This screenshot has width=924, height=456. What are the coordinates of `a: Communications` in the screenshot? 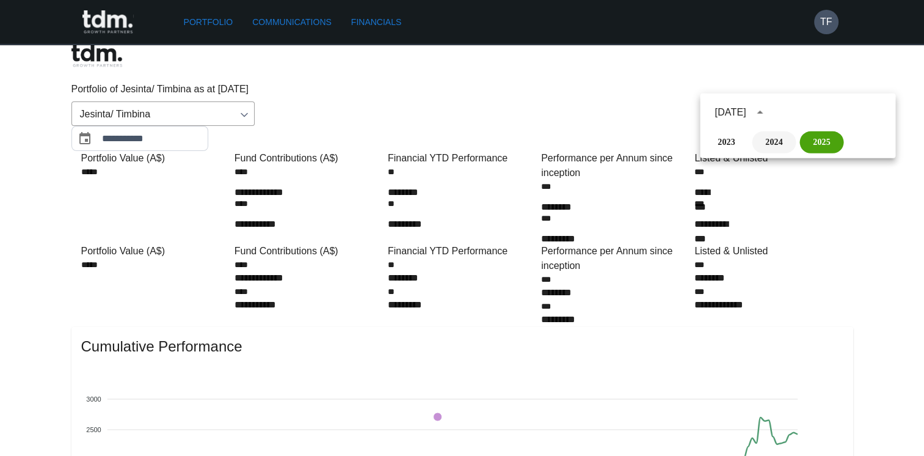 It's located at (292, 22).